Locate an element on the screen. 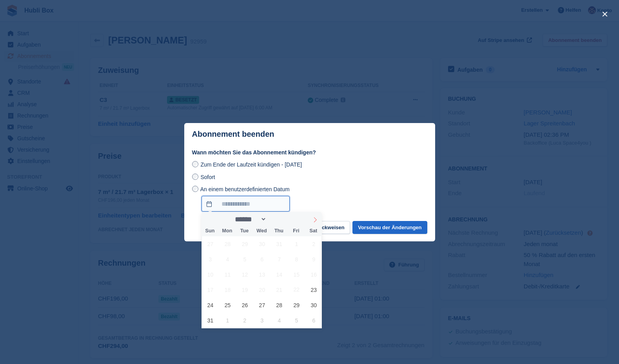 This screenshot has width=619, height=364. p: Abonnement beenden is located at coordinates (234, 134).